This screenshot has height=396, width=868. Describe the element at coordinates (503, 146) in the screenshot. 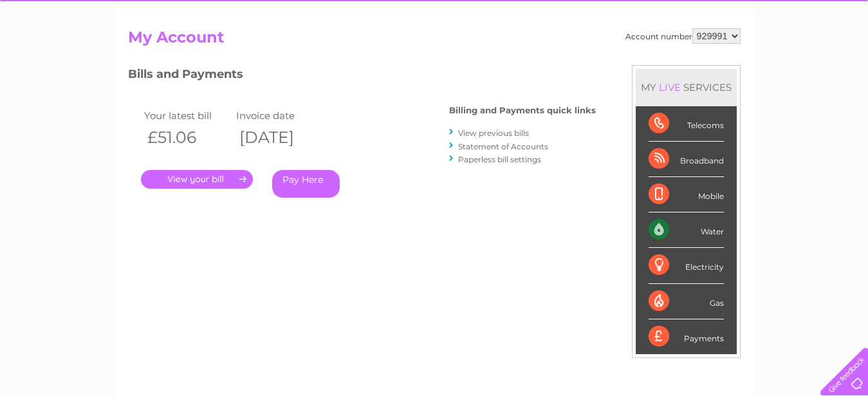

I see `a: Statement of Accounts` at that location.